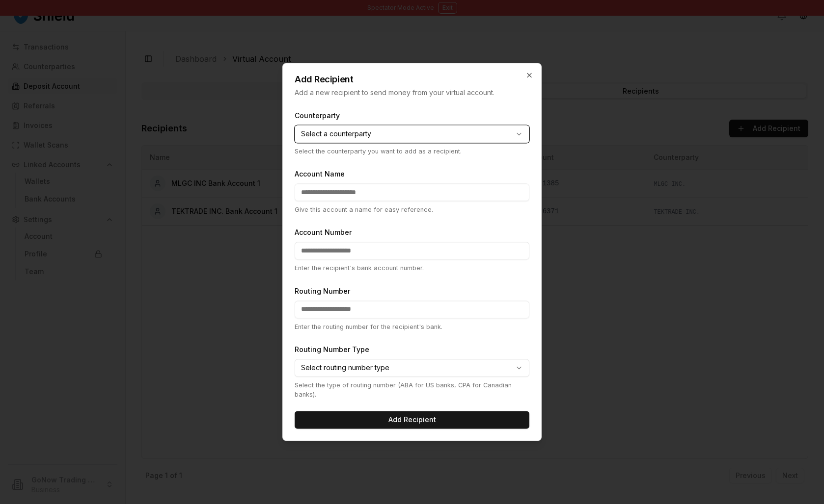 The width and height of the screenshot is (824, 504). I want to click on p: Select the type of routing number (ABA for US banks, CPA for Canadian banks)., so click(412, 390).